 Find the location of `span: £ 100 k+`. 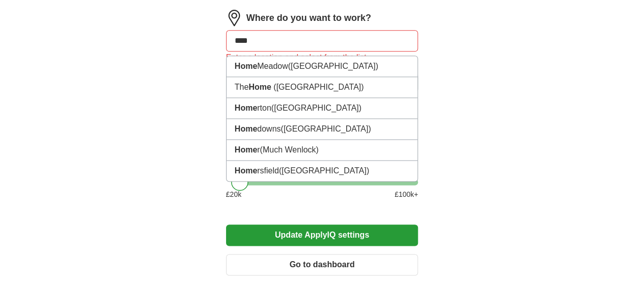

span: £ 100 k+ is located at coordinates (406, 195).